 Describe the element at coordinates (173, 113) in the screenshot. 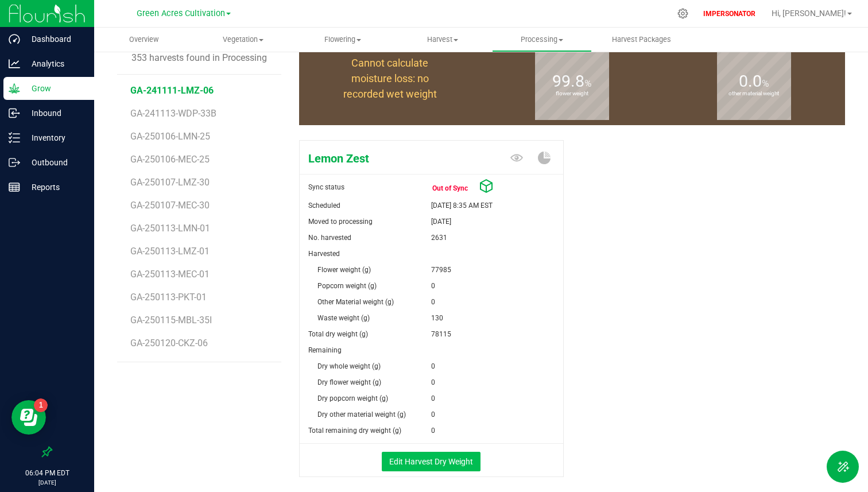

I see `span: GA-241113-WDP-33B` at that location.